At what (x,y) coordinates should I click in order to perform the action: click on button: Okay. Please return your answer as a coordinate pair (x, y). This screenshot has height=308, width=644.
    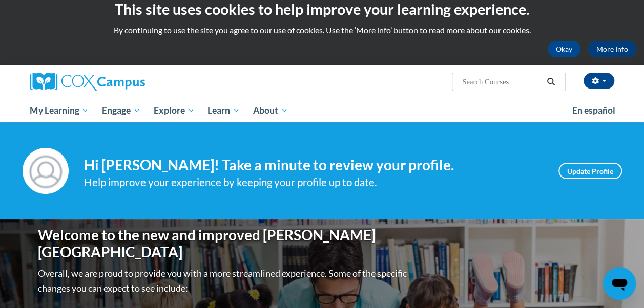
    Looking at the image, I should click on (564, 49).